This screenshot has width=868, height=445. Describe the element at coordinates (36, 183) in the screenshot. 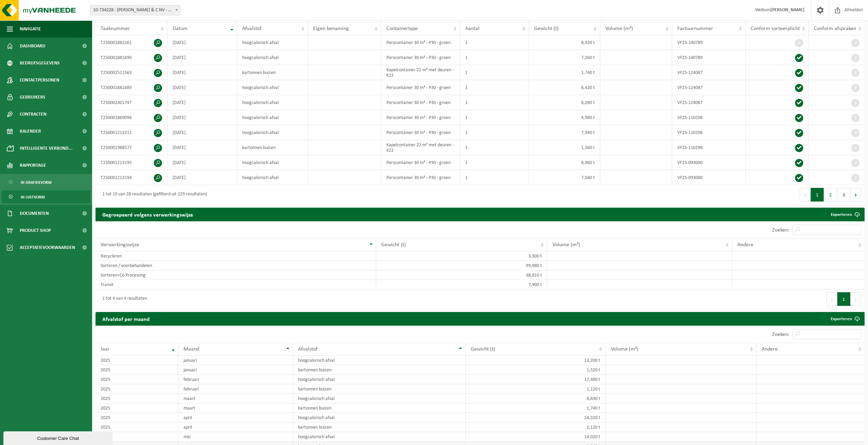

I see `span: In grafiekvorm` at that location.